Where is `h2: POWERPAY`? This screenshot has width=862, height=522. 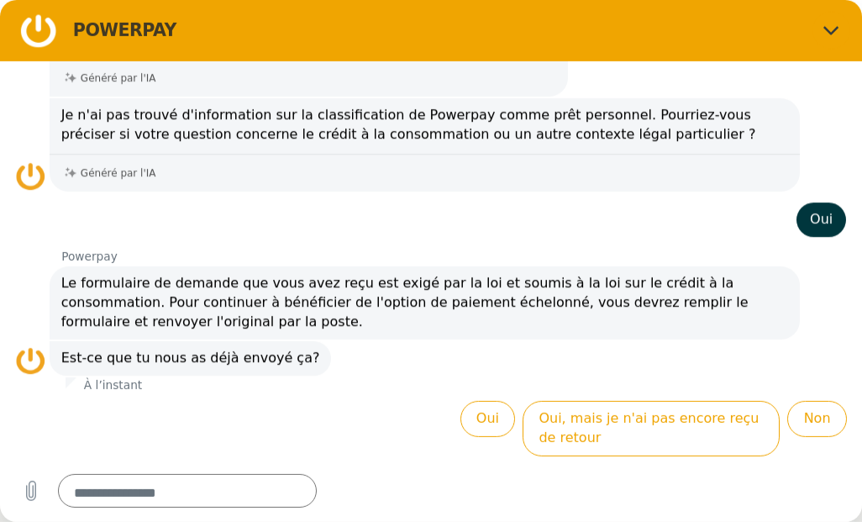
h2: POWERPAY is located at coordinates (438, 30).